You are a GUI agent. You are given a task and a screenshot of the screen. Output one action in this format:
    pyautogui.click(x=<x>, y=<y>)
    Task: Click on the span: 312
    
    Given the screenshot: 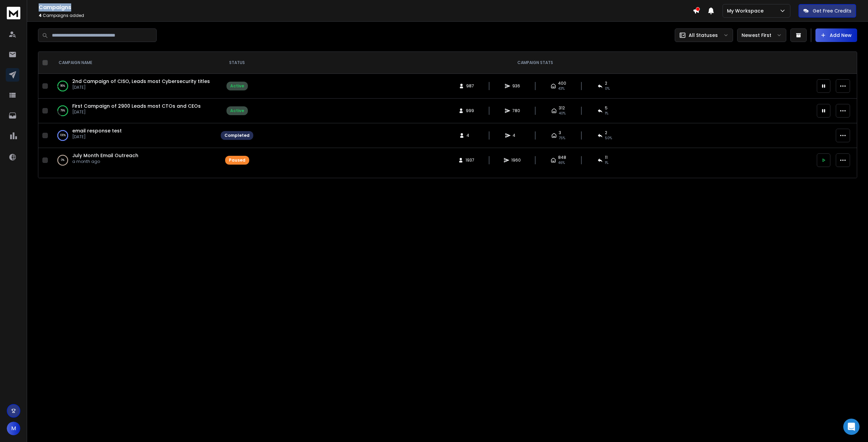 What is the action you would take?
    pyautogui.click(x=562, y=108)
    